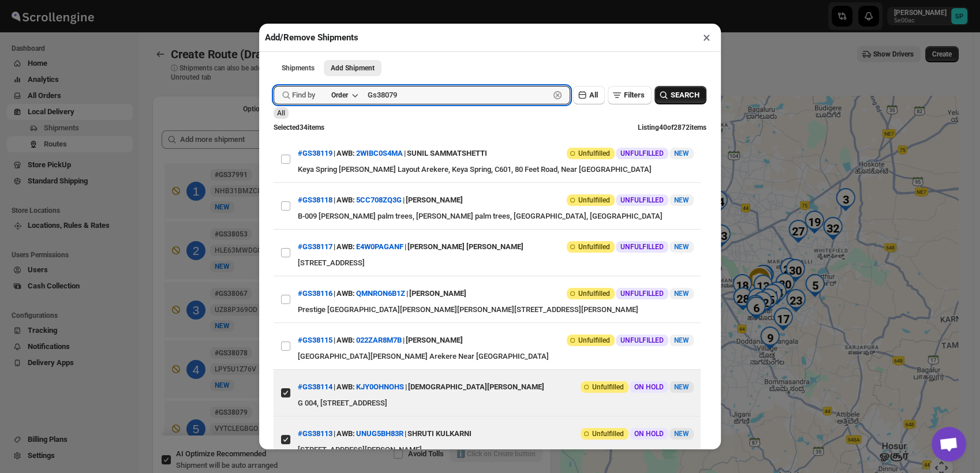 This screenshot has height=473, width=980. I want to click on div: Open chat, so click(949, 444).